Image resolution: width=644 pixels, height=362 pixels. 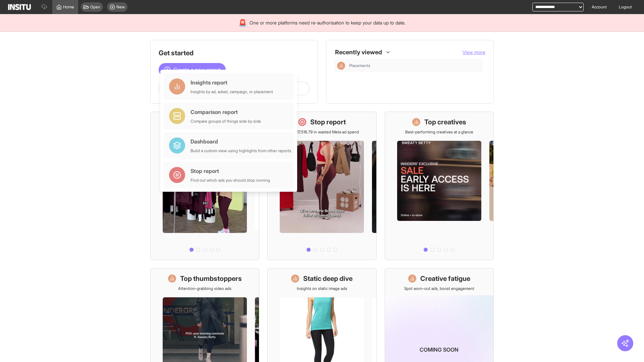 What do you see at coordinates (439, 132) in the screenshot?
I see `p: Best-performing creatives at a glance` at bounding box center [439, 132].